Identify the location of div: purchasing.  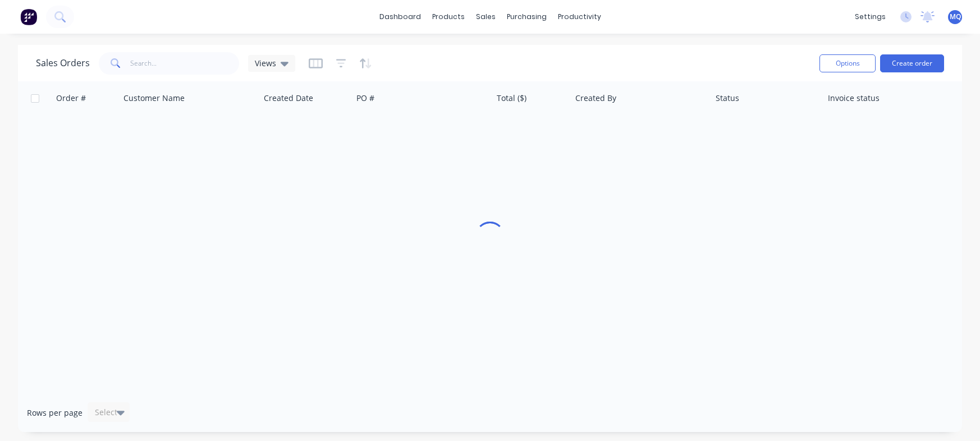
(527, 17).